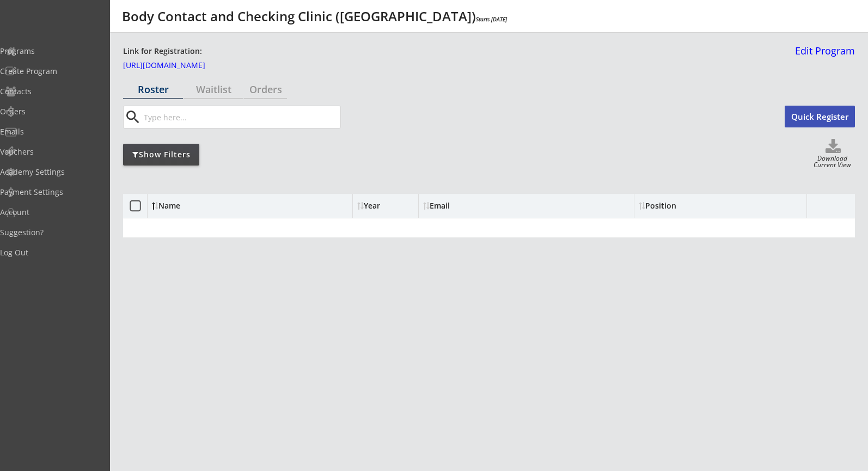 This screenshot has width=868, height=471. I want to click on div: Position, so click(688, 206).